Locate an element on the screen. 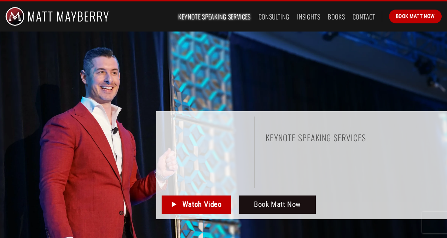  a: Insights is located at coordinates (309, 17).